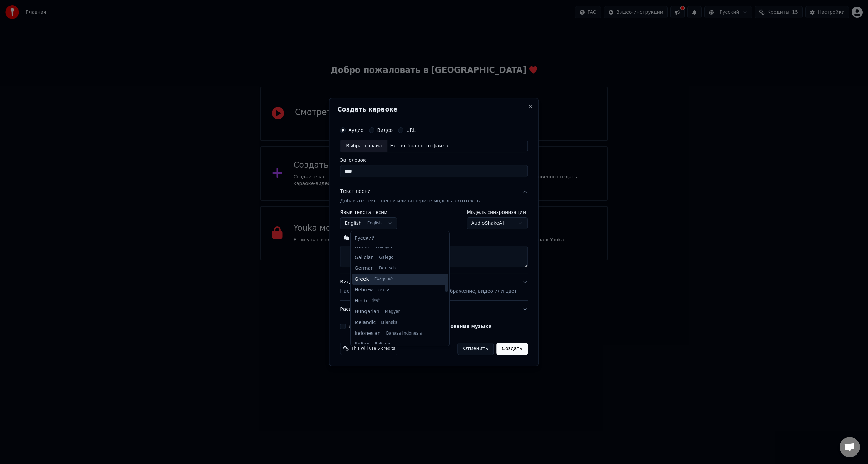 This screenshot has height=464, width=868. What do you see at coordinates (404, 334) in the screenshot?
I see `span: Bahasa Indonesia` at bounding box center [404, 334].